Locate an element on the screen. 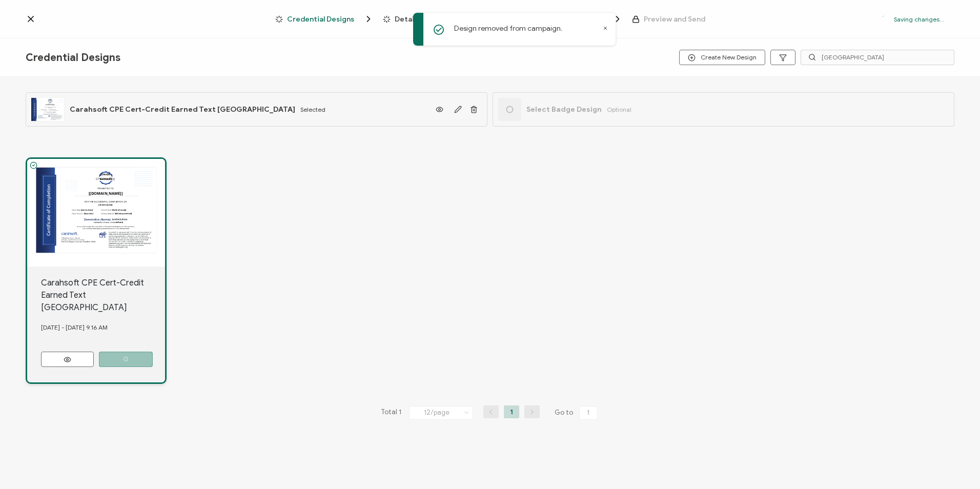  div: Breadcrumb is located at coordinates (490, 19).